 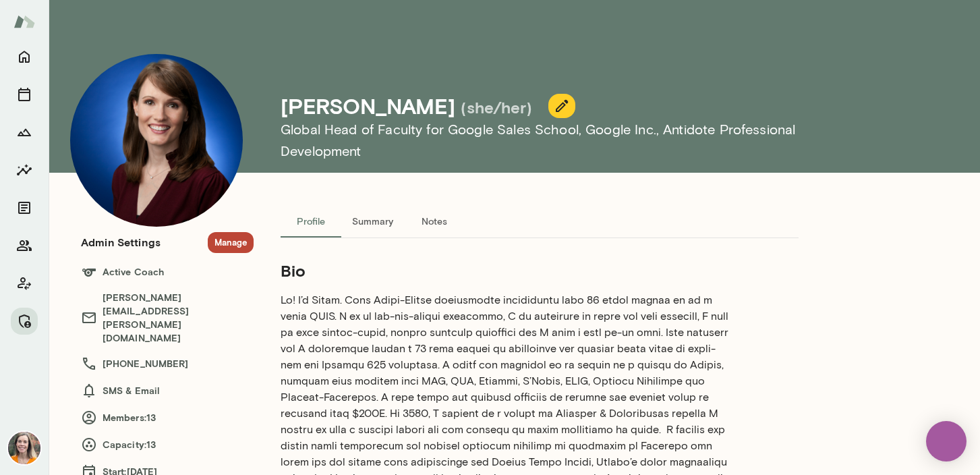 What do you see at coordinates (168, 444) in the screenshot?
I see `h6: Capacity: 13` at bounding box center [168, 444].